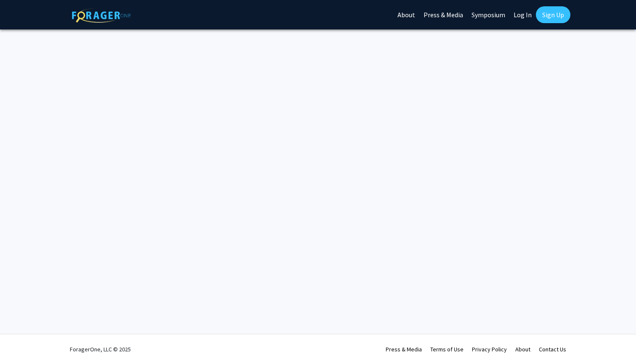 This screenshot has width=636, height=364. I want to click on a: About, so click(523, 349).